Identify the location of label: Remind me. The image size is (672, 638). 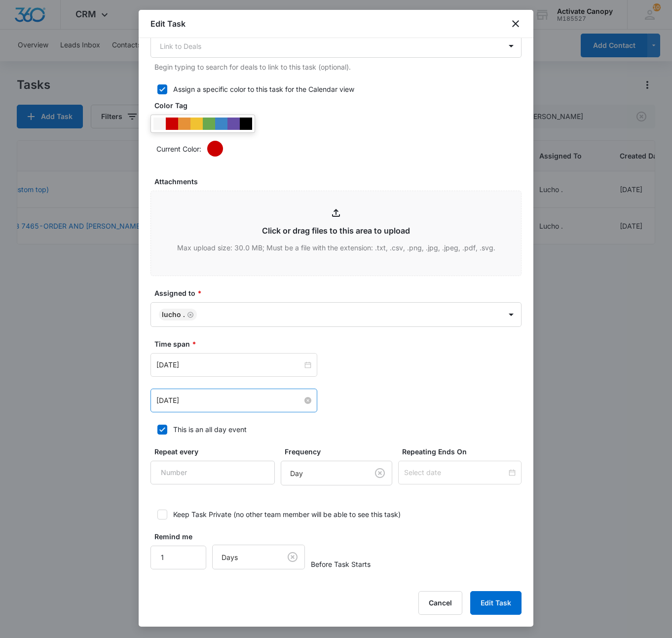
(182, 536).